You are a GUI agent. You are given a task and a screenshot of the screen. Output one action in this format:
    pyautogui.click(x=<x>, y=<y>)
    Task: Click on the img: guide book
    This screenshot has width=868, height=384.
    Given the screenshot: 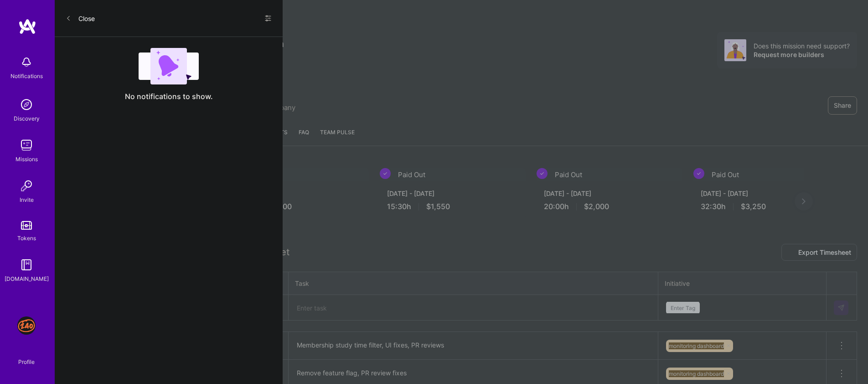 What is the action you would take?
    pyautogui.click(x=27, y=264)
    